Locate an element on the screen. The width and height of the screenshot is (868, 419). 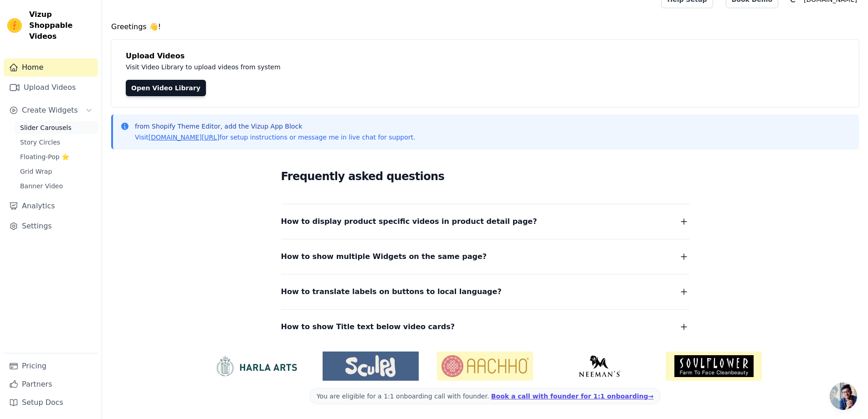
a: Upload Videos is located at coordinates (51, 87).